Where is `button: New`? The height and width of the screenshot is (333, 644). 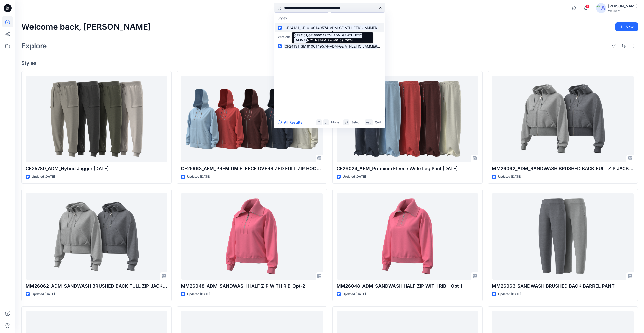 button: New is located at coordinates (626, 27).